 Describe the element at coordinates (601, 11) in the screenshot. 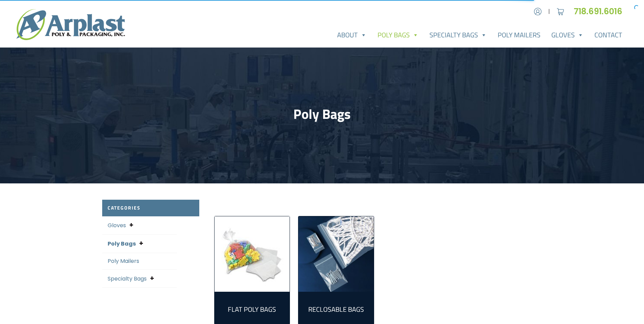

I see `a: 718.691.6016` at that location.